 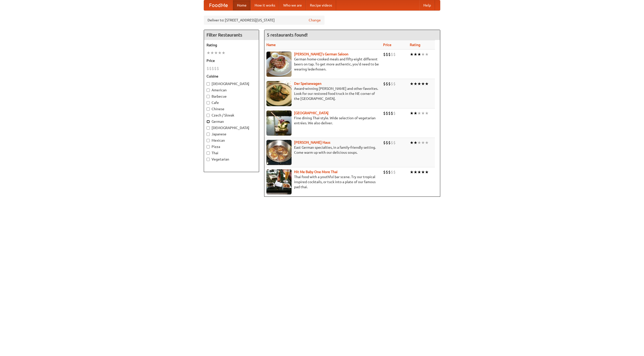 What do you see at coordinates (208, 122) in the screenshot?
I see `input: German` at bounding box center [208, 122].